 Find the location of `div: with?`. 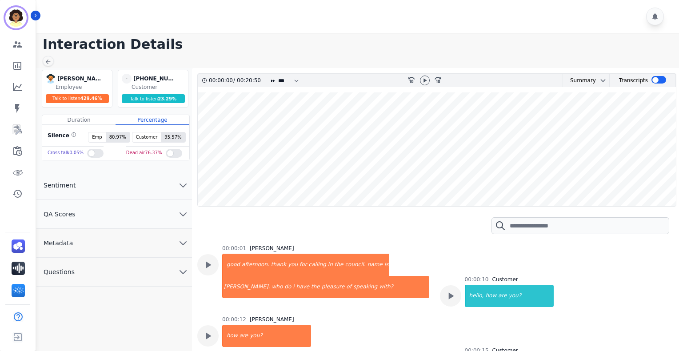

div: with? is located at coordinates (403, 287).